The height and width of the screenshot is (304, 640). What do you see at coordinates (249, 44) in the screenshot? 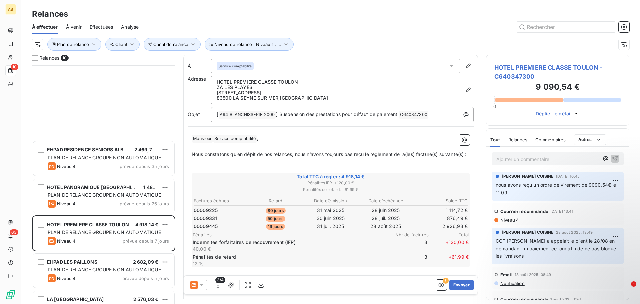
I see `button: Niveau de relance : Niveau 1 , ...` at bounding box center [249, 44].